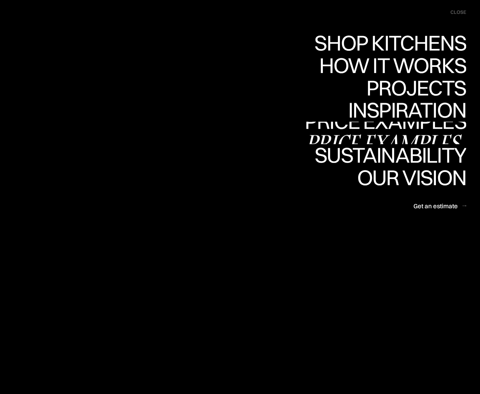 The width and height of the screenshot is (480, 394). What do you see at coordinates (416, 88) in the screenshot?
I see `a: ProjectsProjects` at bounding box center [416, 88].